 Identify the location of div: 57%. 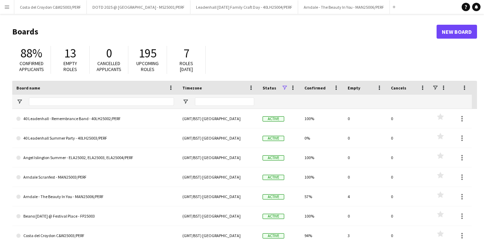
(322, 197).